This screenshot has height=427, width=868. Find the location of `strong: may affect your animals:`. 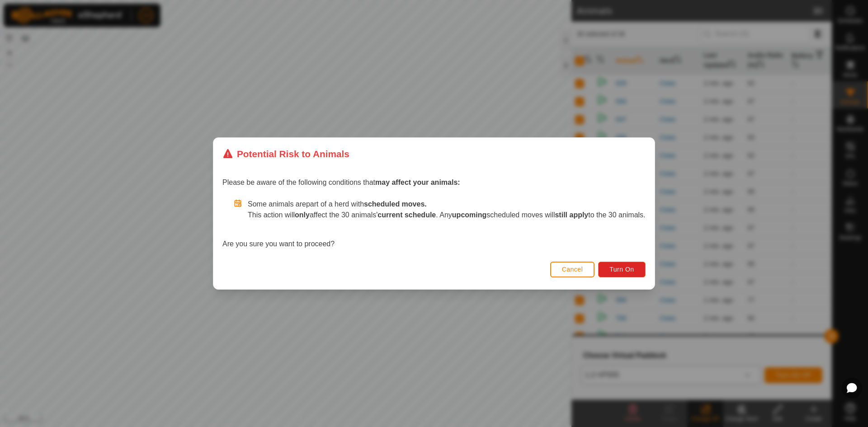

strong: may affect your animals: is located at coordinates (417, 182).